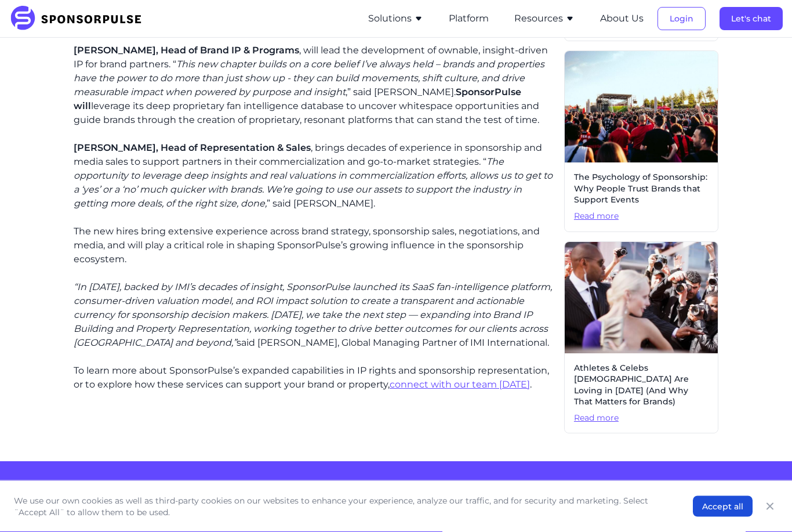  What do you see at coordinates (642, 108) in the screenshot?
I see `img: Sebastian Pociecha courtesy of Unsplash` at bounding box center [642, 108].